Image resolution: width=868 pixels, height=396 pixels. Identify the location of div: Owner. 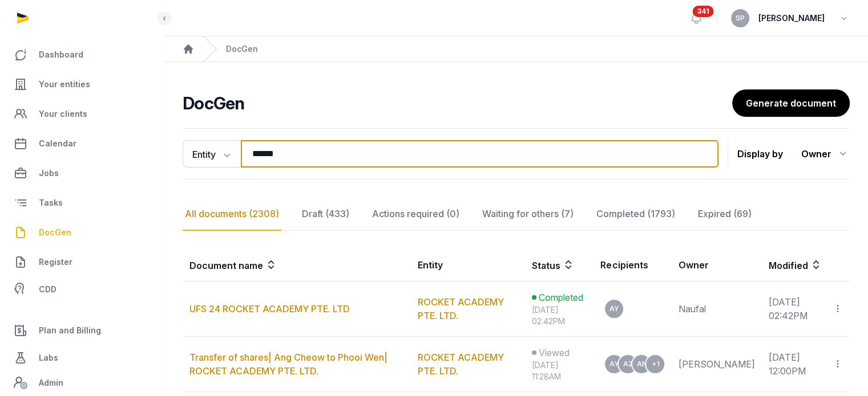
(826, 154).